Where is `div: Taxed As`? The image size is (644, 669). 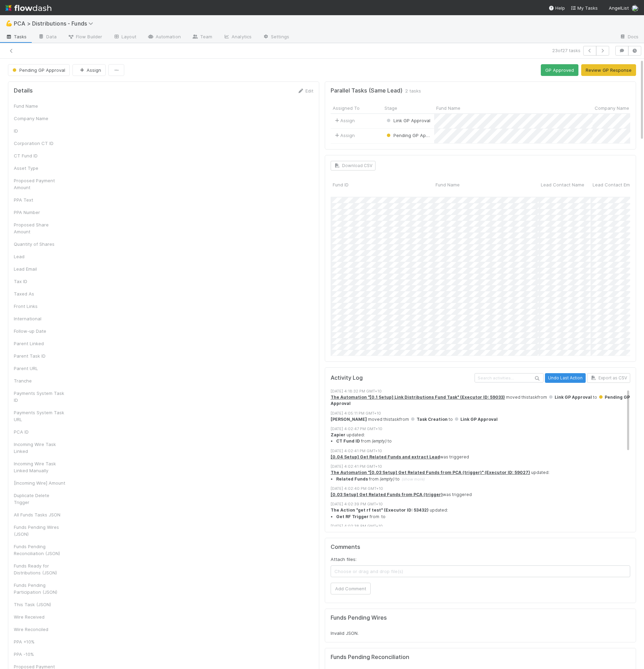
div: Taxed As is located at coordinates (39, 293).